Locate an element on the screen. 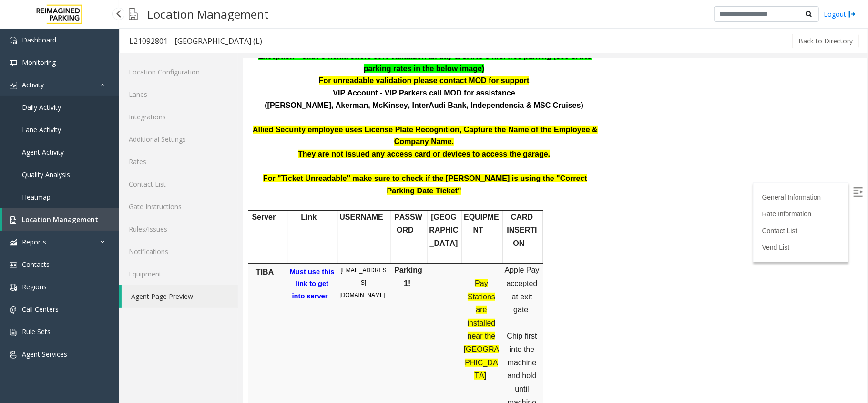  h3: Location Management is located at coordinates (208, 14).